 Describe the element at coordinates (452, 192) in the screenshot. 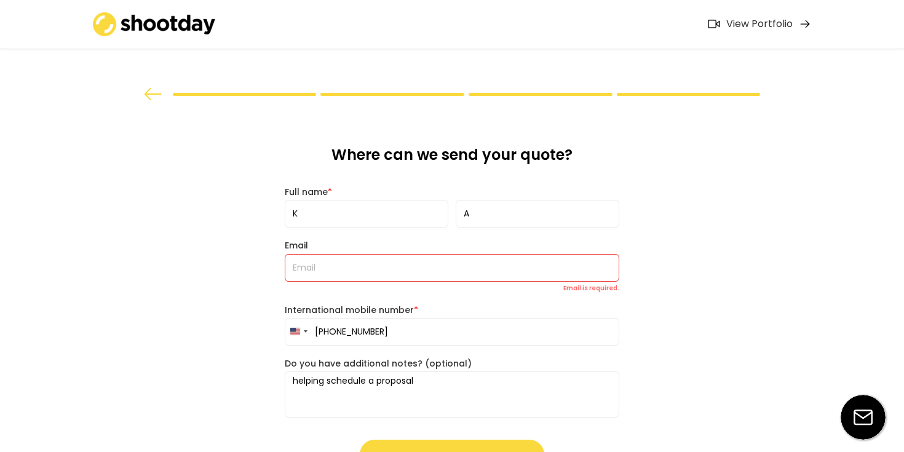

I see `div: Full name` at that location.